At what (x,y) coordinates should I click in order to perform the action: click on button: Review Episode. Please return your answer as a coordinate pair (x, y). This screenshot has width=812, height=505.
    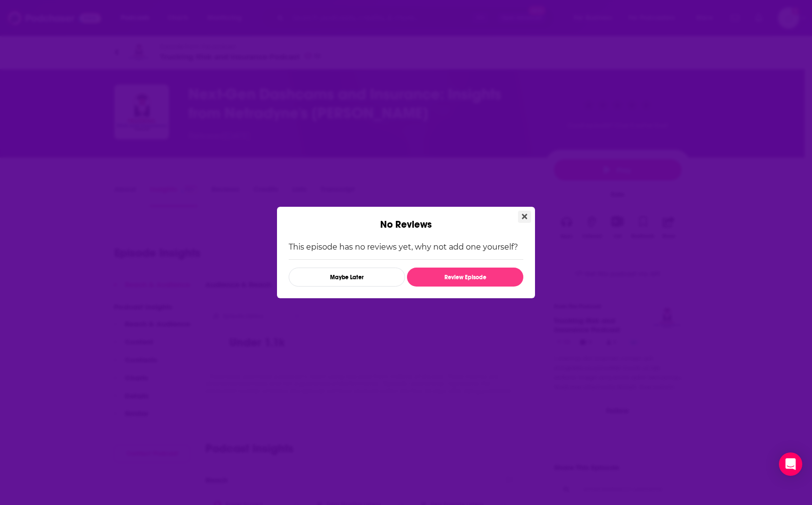
    Looking at the image, I should click on (464, 277).